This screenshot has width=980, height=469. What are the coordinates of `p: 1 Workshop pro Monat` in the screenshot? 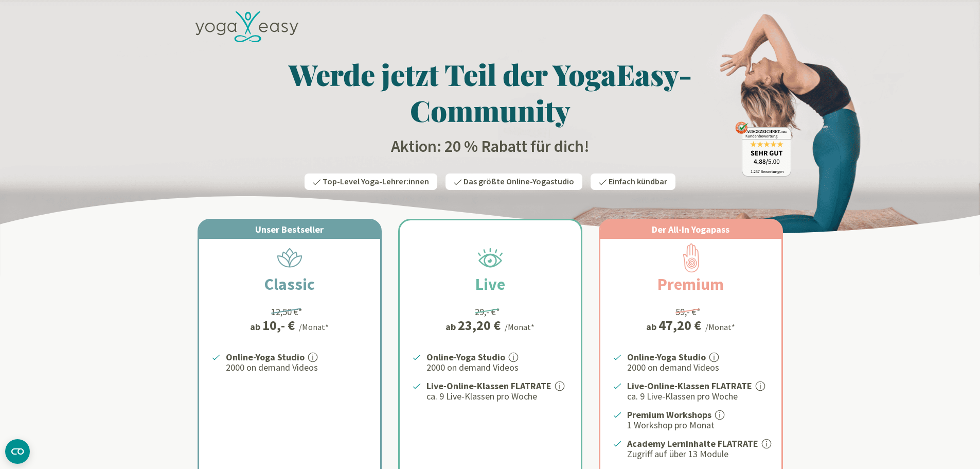 It's located at (698, 425).